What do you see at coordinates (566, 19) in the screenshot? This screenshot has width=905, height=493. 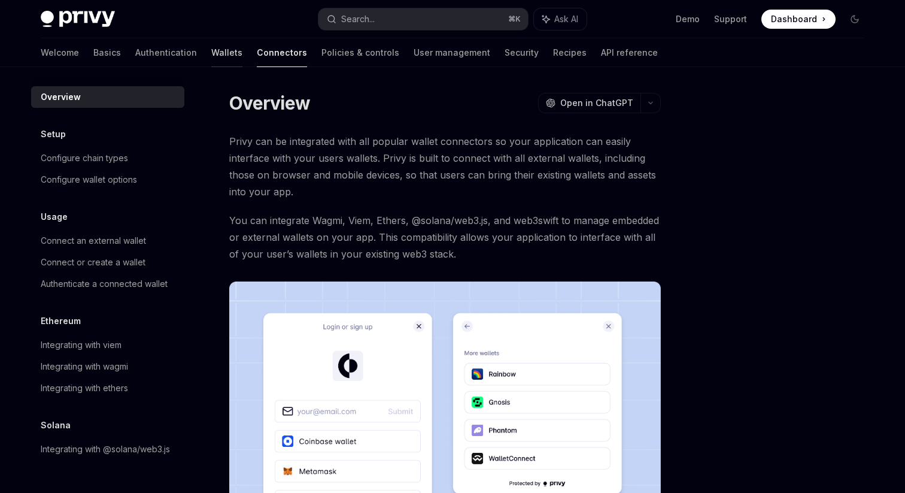 I see `span: Ask AI` at bounding box center [566, 19].